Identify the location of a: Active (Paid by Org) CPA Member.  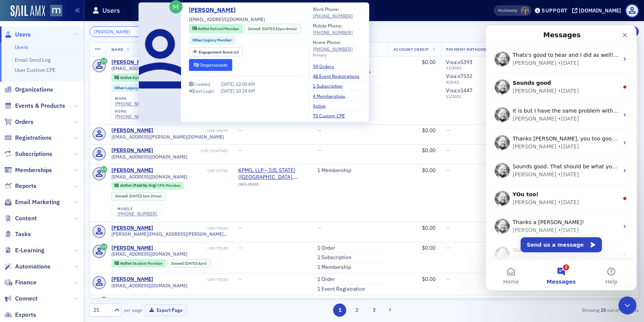
(147, 185).